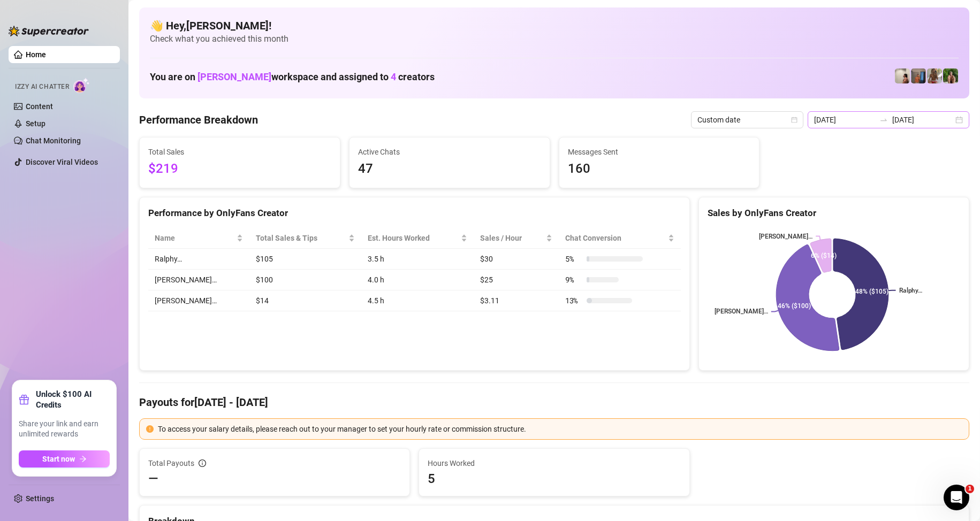  What do you see at coordinates (58, 459) in the screenshot?
I see `span: Start now` at bounding box center [58, 459].